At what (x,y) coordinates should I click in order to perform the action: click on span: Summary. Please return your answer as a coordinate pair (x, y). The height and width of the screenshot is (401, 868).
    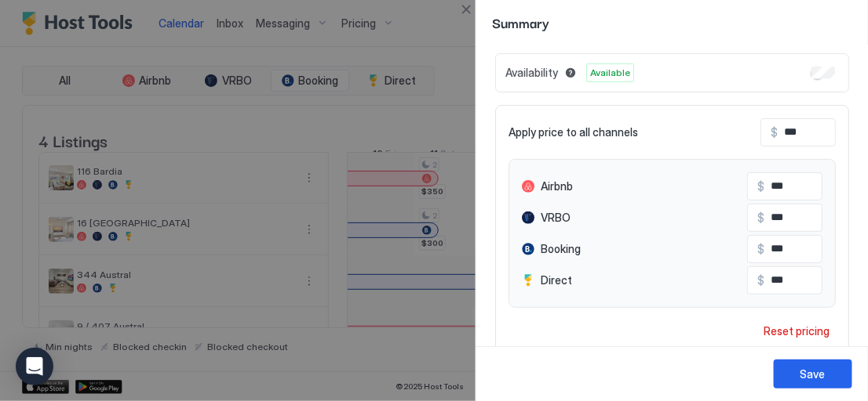
    Looking at the image, I should click on (671, 22).